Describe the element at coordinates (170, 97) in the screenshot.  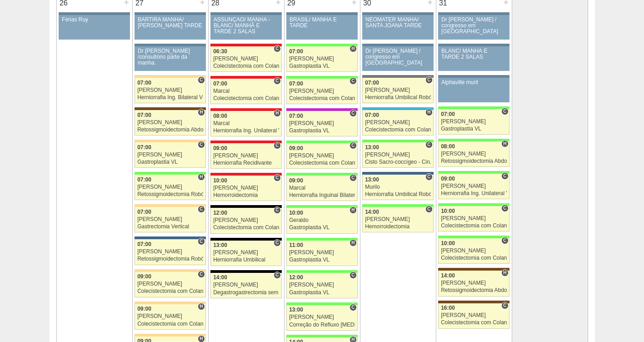
I see `div: Herniorrafia Ing. Bilateral VL` at that location.